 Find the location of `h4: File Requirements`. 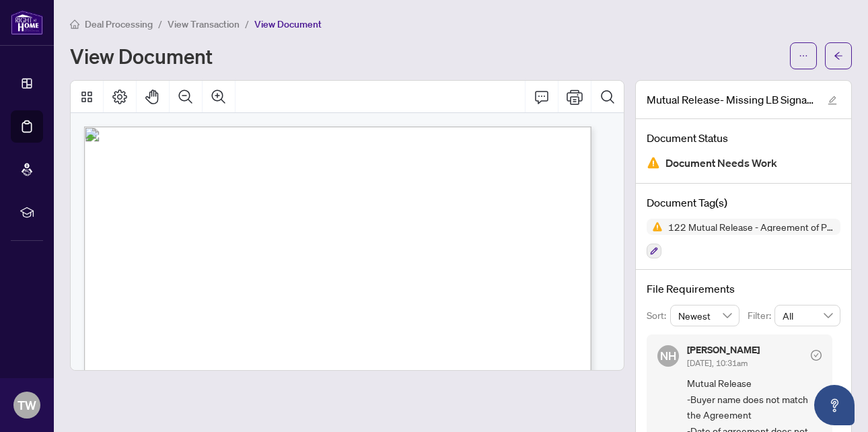

h4: File Requirements is located at coordinates (744, 289).